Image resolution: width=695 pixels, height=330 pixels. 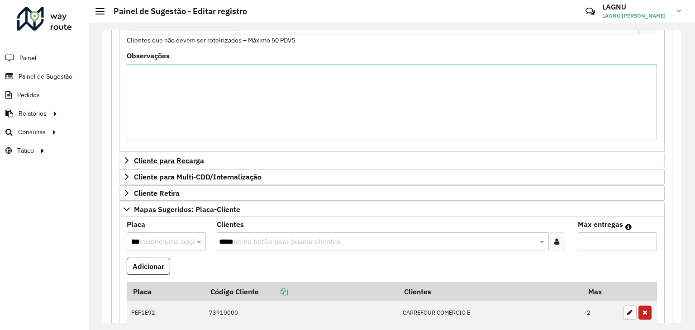 What do you see at coordinates (600, 292) in the screenshot?
I see `th: Max` at bounding box center [600, 292].